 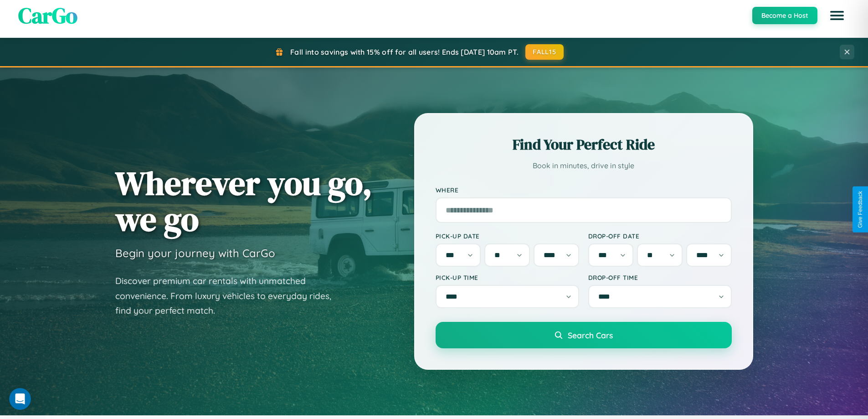 I want to click on button: Open menu, so click(x=836, y=15).